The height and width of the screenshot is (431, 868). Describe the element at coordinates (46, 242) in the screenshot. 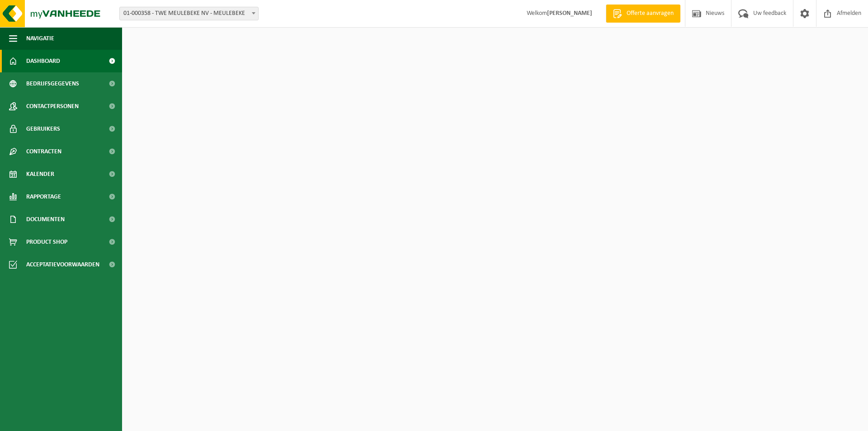

I see `span: Product Shop` at that location.